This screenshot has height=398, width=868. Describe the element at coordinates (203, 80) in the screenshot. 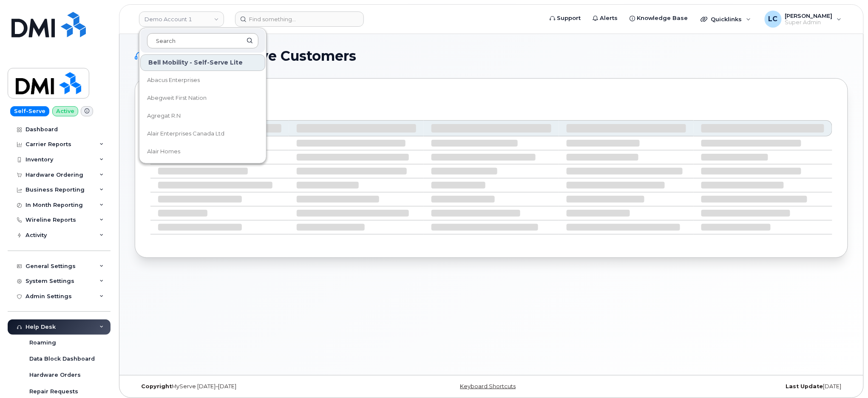

I see `a: Abacus Enterprises` at that location.